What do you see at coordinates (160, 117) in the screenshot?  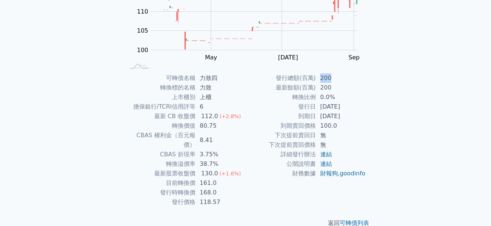 I see `td: 最新 CB 收盤價` at bounding box center [160, 117].